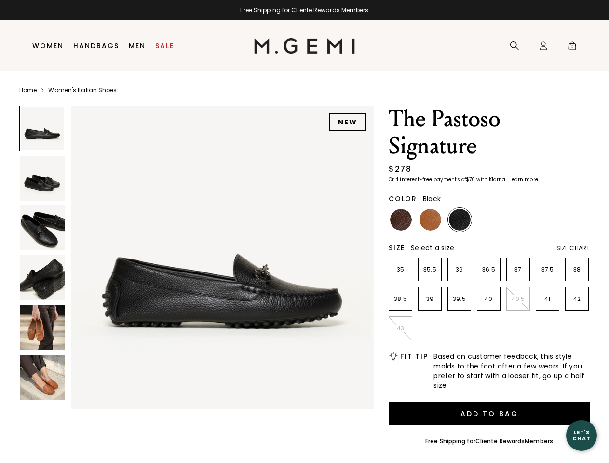 Image resolution: width=609 pixels, height=463 pixels. Describe the element at coordinates (489, 441) in the screenshot. I see `div: Free Shipping for Members` at that location.